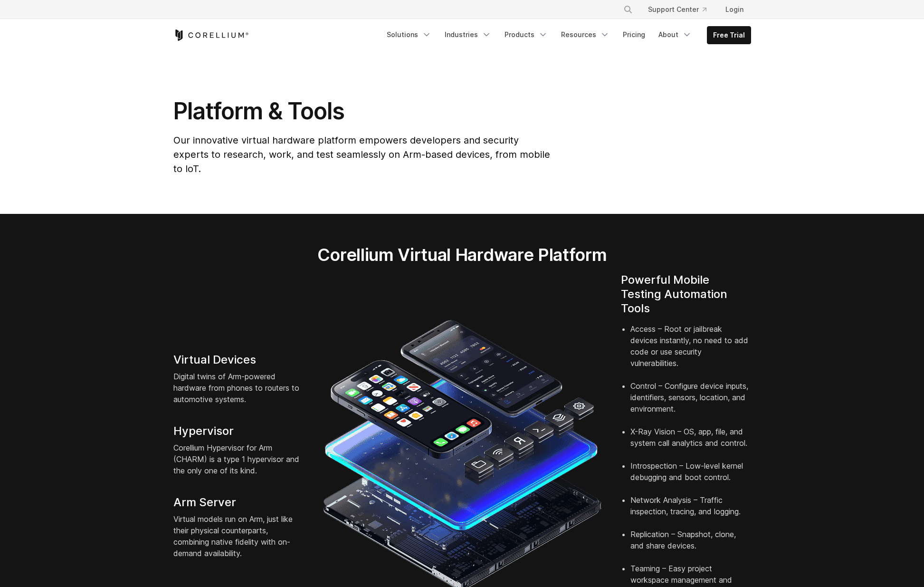 This screenshot has width=924, height=587. I want to click on p: Virtual models run on Arm, just like their physical counterparts, combining native fidelity with ..., so click(238, 536).